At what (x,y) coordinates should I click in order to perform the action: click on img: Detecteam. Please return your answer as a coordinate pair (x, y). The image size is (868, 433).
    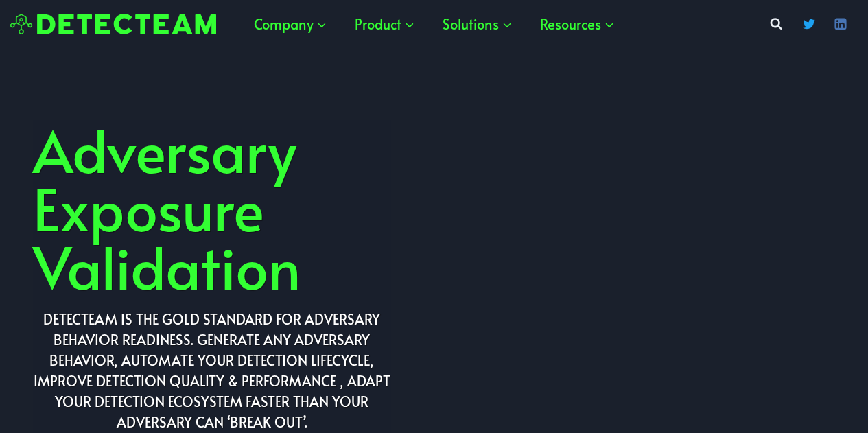
    Looking at the image, I should click on (113, 24).